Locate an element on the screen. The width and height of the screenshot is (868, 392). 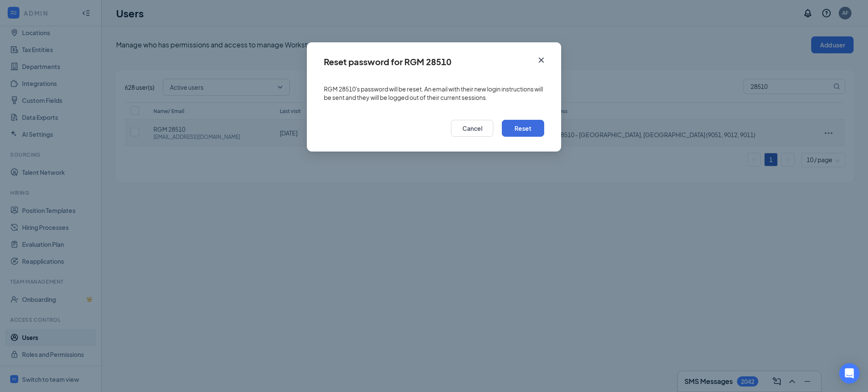
svg: Cross is located at coordinates (541, 60).